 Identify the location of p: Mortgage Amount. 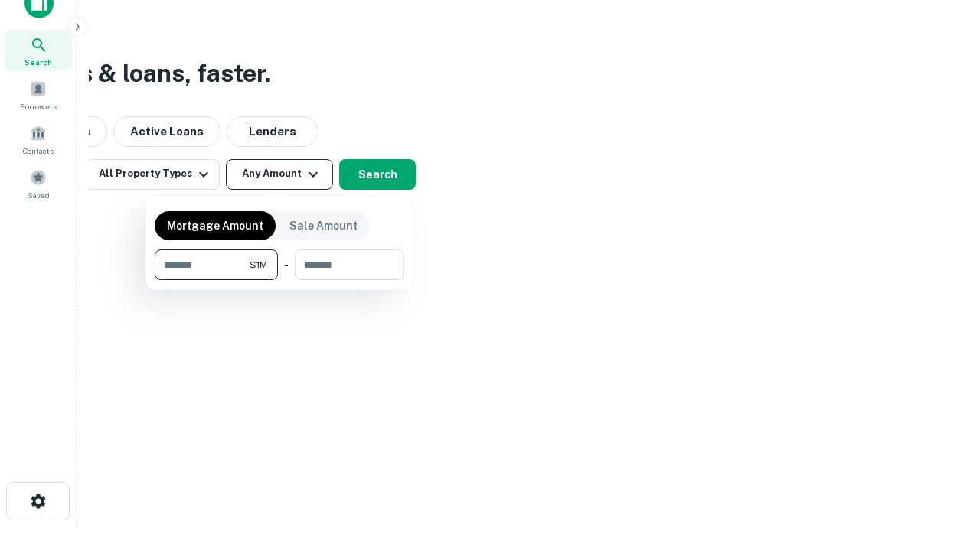
(215, 226).